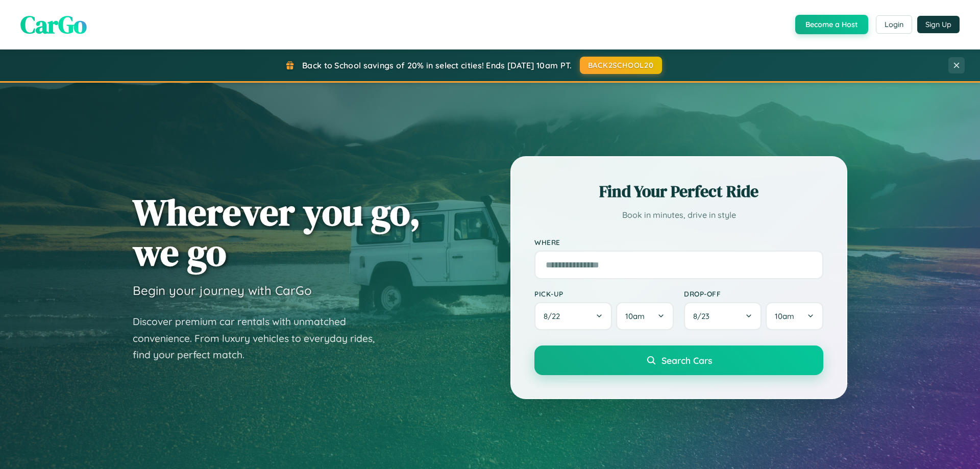  What do you see at coordinates (277, 232) in the screenshot?
I see `h1: Wherever you go, we go` at bounding box center [277, 232].